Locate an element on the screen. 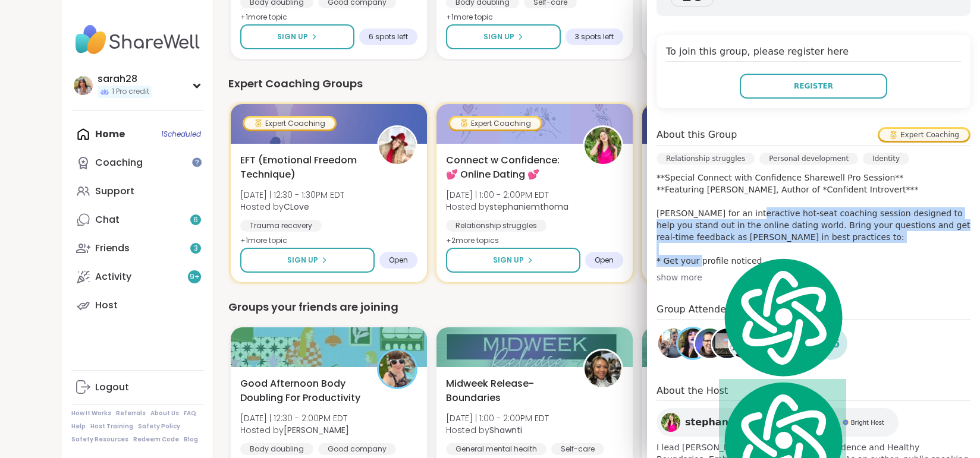 This screenshot has width=980, height=458. a: stephaniemthomastephaniemthomaNew PeerNew PeerBright HostBright Host is located at coordinates (777, 422).